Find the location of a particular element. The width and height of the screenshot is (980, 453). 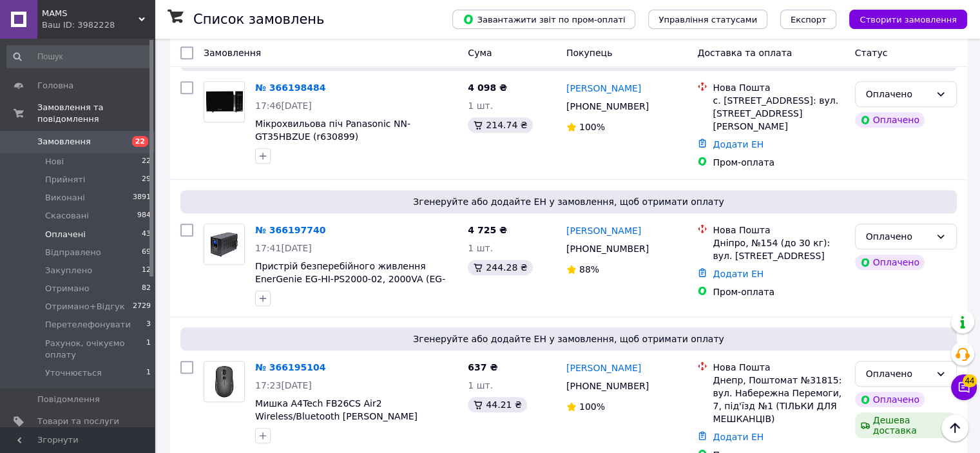

span: 82 is located at coordinates (146, 289).